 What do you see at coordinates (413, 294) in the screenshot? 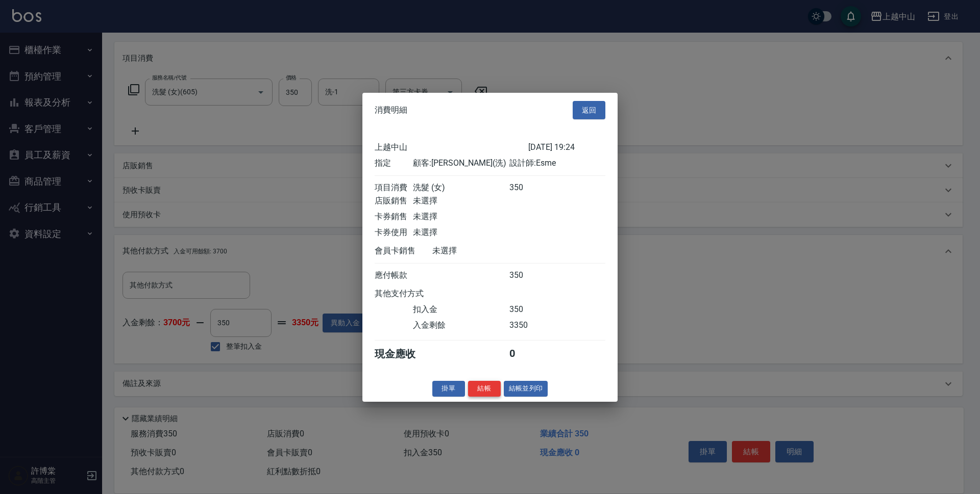
I see `div: 其他支付方式` at bounding box center [413, 294].